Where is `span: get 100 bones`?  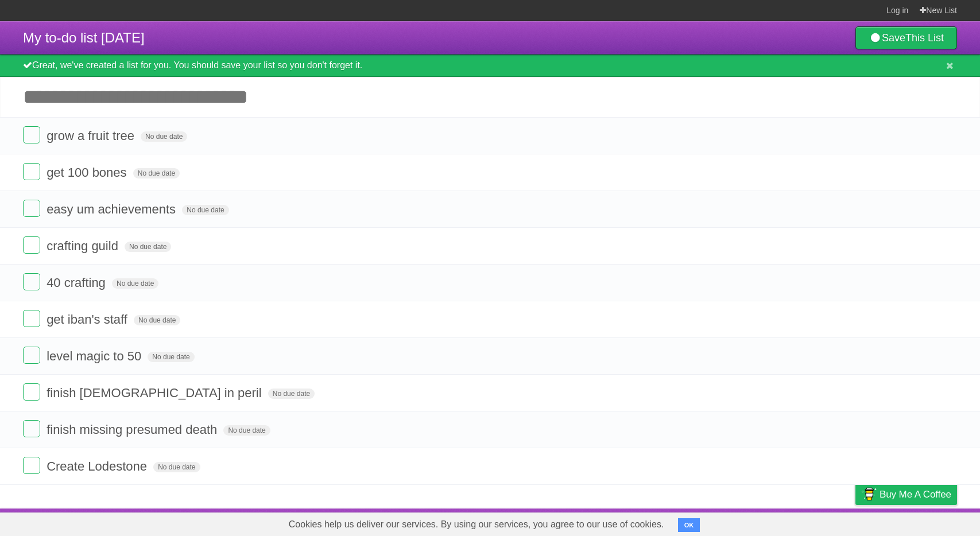
span: get 100 bones is located at coordinates (88, 173).